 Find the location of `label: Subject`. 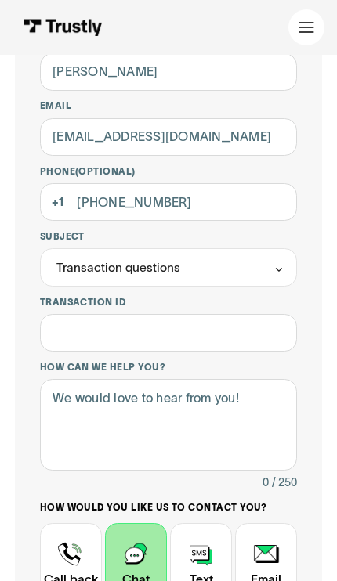

label: Subject is located at coordinates (168, 236).